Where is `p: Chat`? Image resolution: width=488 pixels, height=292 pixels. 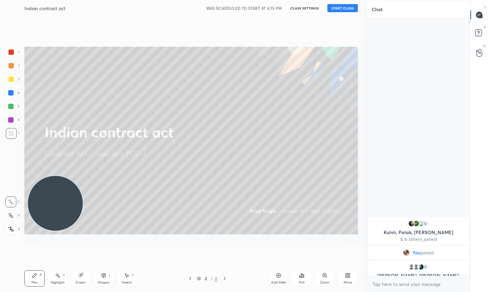 p: Chat is located at coordinates (377, 9).